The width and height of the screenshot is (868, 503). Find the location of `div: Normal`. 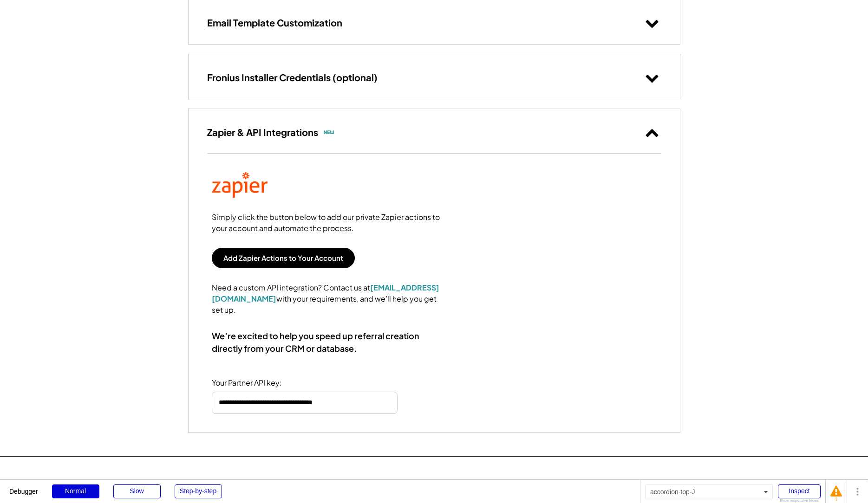

div: Normal is located at coordinates (76, 492).